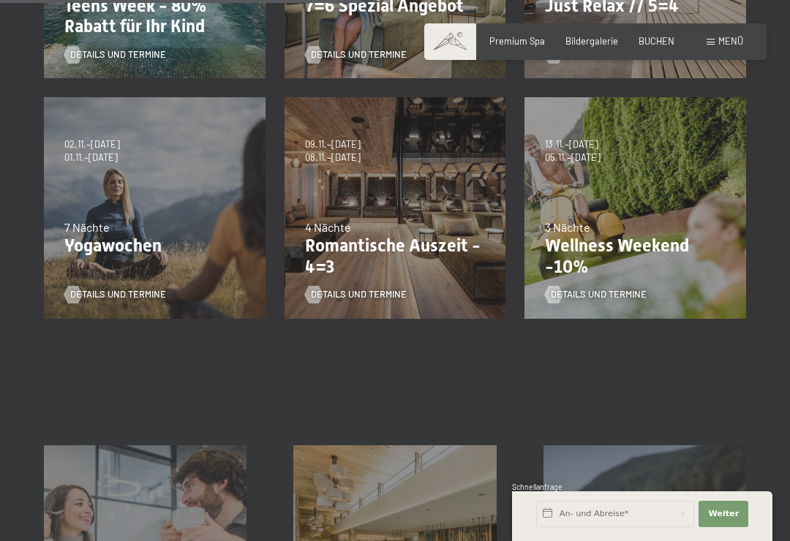 This screenshot has height=541, width=790. Describe the element at coordinates (723, 514) in the screenshot. I see `span: Weiter` at that location.